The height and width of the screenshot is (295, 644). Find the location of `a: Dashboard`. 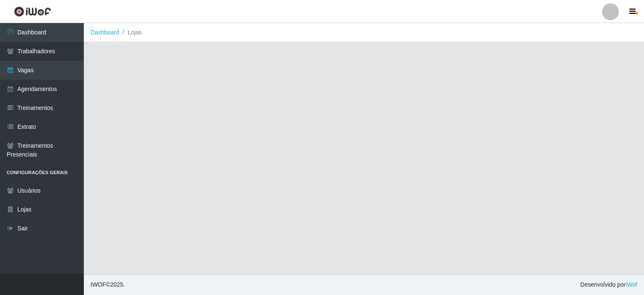

a: Dashboard is located at coordinates (105, 33).